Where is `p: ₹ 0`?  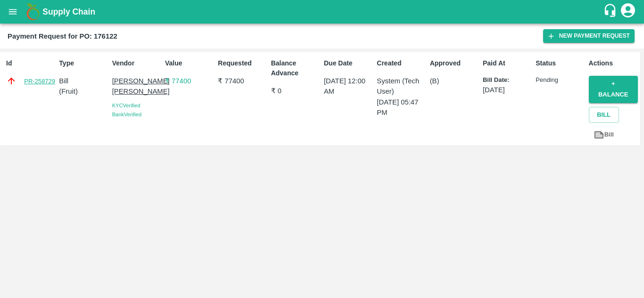 p: ₹ 0 is located at coordinates (295, 91).